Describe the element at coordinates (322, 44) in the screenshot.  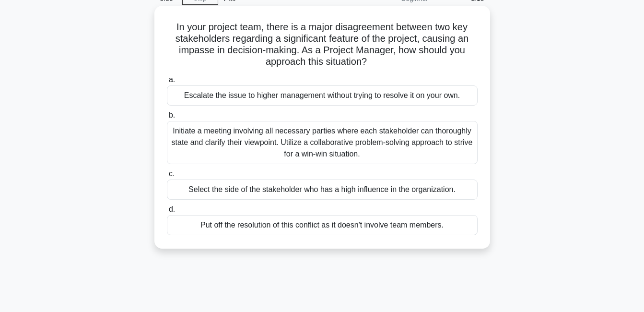
I see `h5: In your project team, there is a major disagreement between two key stakeholders regarding a sign...` at that location.